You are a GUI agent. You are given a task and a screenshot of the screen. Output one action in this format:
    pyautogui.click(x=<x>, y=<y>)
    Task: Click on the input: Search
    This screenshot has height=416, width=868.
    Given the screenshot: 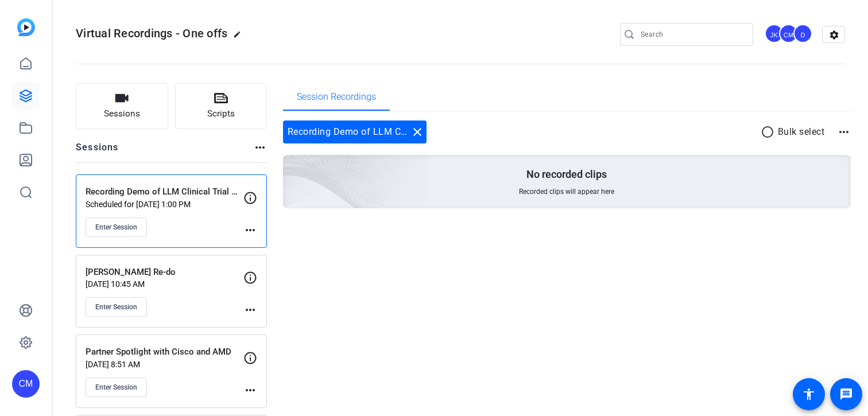 What is the action you would take?
    pyautogui.click(x=692, y=35)
    